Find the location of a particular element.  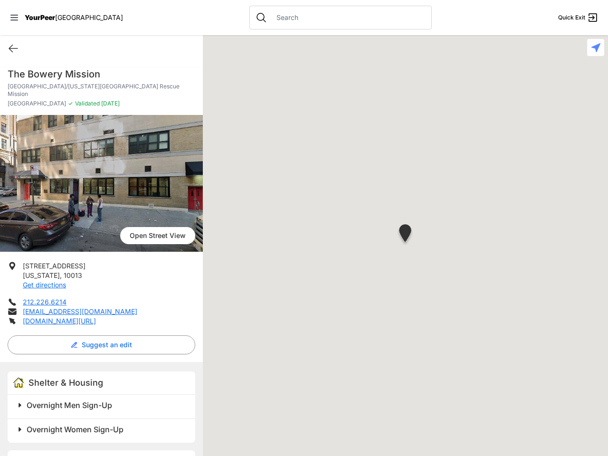

span: Overnight Women Sign-Up is located at coordinates (75, 429).